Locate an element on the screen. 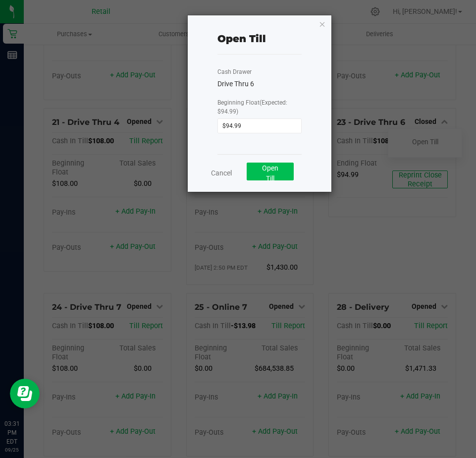 Image resolution: width=476 pixels, height=458 pixels. label: Cash Drawer is located at coordinates (234, 72).